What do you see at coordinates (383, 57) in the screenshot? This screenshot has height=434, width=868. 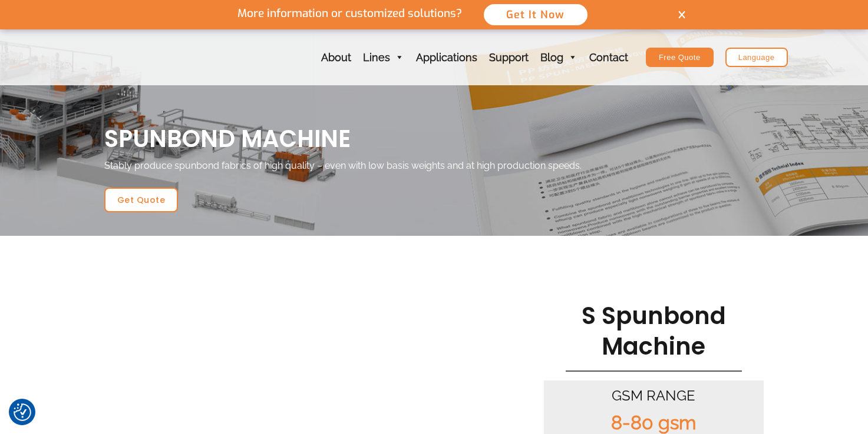 I see `a: Lines` at bounding box center [383, 57].